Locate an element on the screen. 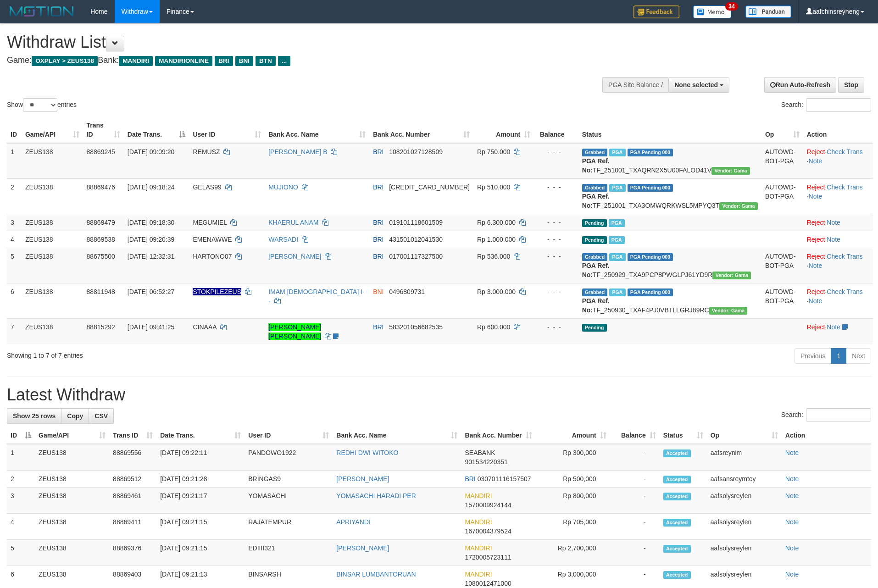 Image resolution: width=878 pixels, height=588 pixels. th: Date Trans.: activate to sort column descending is located at coordinates (156, 130).